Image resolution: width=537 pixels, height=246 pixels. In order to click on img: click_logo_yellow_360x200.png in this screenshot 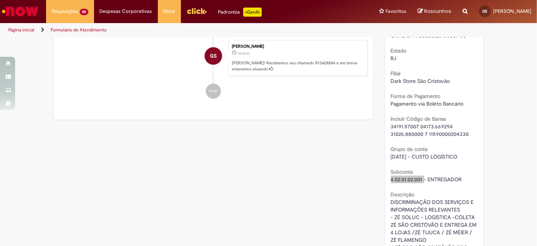, I will do `click(197, 11)`.